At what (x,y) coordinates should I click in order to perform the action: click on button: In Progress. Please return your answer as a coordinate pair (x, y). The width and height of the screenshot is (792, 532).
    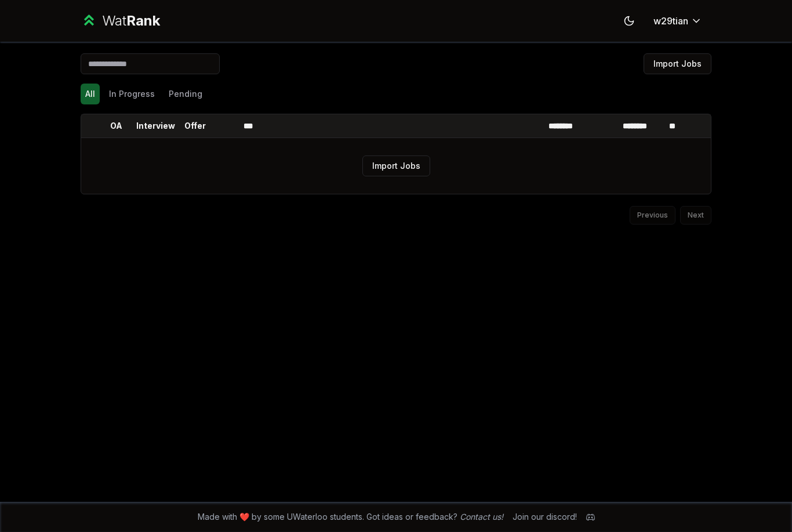
    Looking at the image, I should click on (132, 94).